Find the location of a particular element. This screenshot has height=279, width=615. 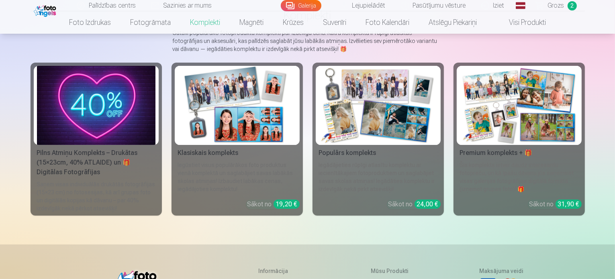

a: Fotogrāmata is located at coordinates (150, 22).